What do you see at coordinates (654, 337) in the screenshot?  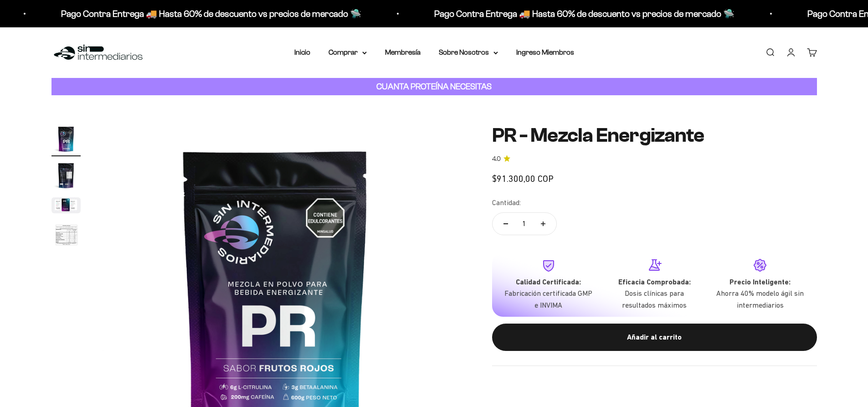 I see `div: Añadir al carrito` at bounding box center [654, 337].